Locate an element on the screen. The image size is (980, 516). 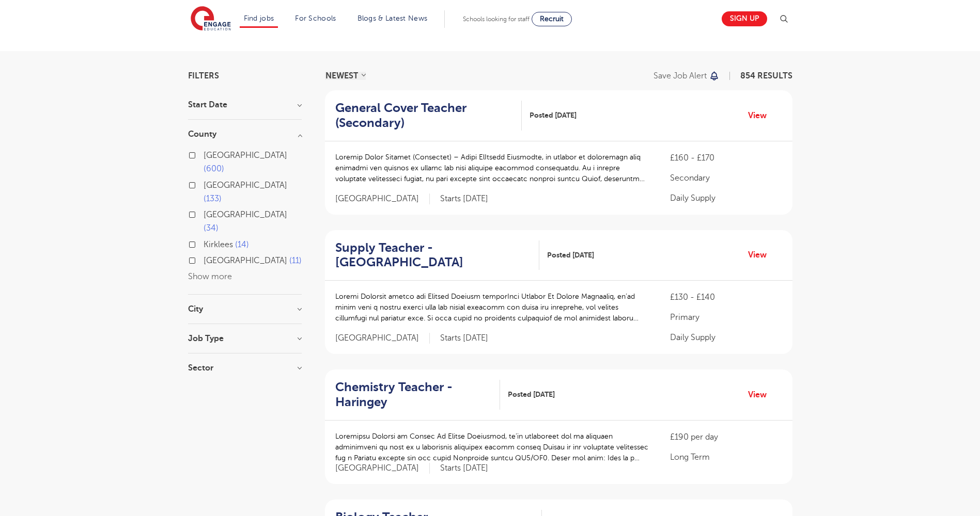
button: Save job alert is located at coordinates (686, 76).